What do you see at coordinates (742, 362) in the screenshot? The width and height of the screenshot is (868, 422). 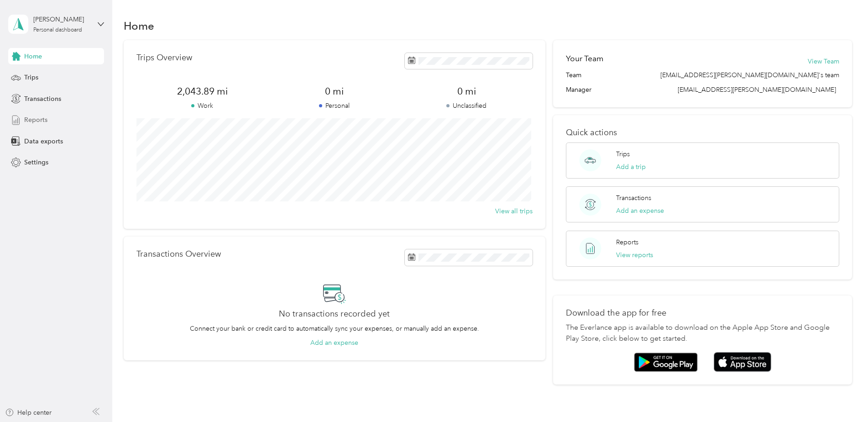 I see `img: App store` at bounding box center [742, 362].